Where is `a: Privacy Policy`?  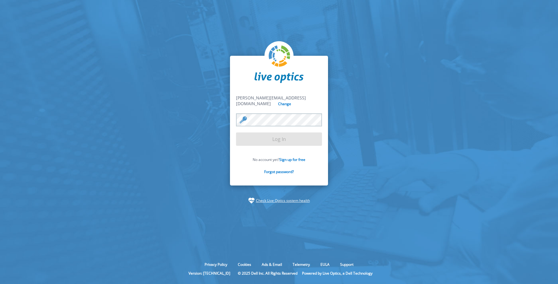
a: Privacy Policy is located at coordinates (216, 264).